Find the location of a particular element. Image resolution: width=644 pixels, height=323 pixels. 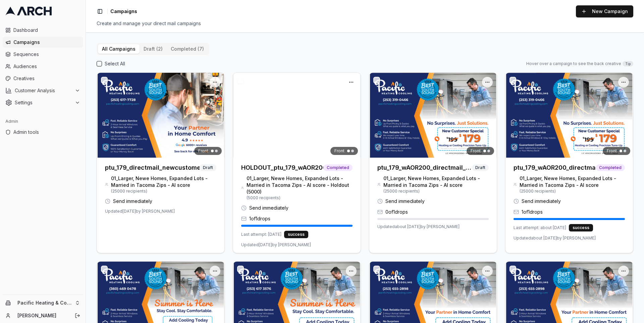

span: Admin tools is located at coordinates (47, 132).